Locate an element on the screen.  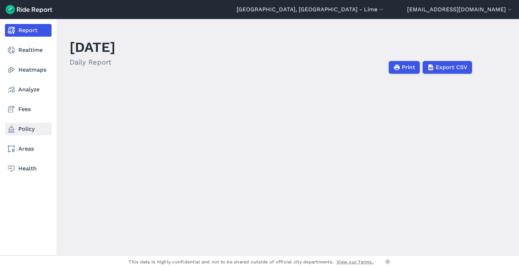
a: Realtime is located at coordinates (28, 50).